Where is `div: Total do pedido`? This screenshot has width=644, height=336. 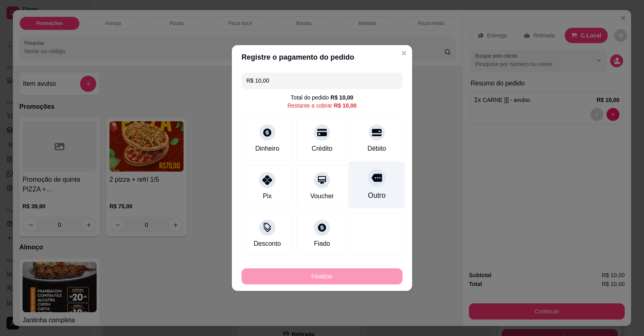
div: Total do pedido is located at coordinates (322, 97).